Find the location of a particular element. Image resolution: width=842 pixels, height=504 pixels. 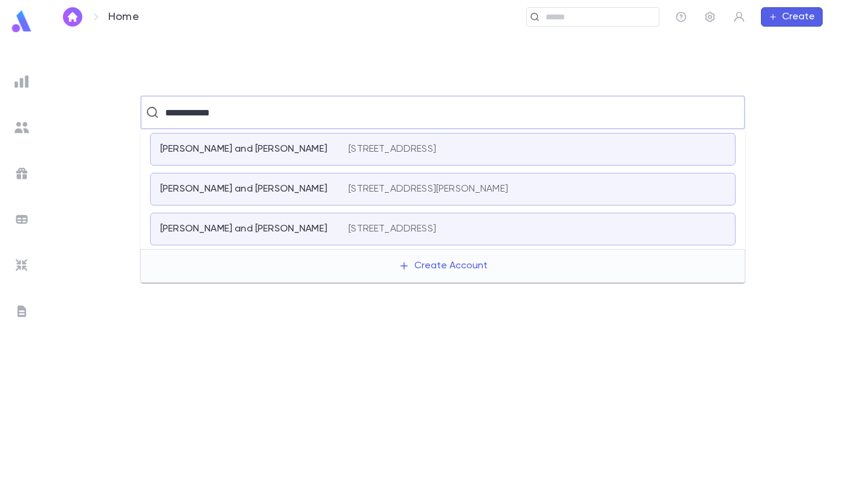

img: home_white.a664292cf8c1dea59945f0da9f25487c.svg is located at coordinates (73, 16).